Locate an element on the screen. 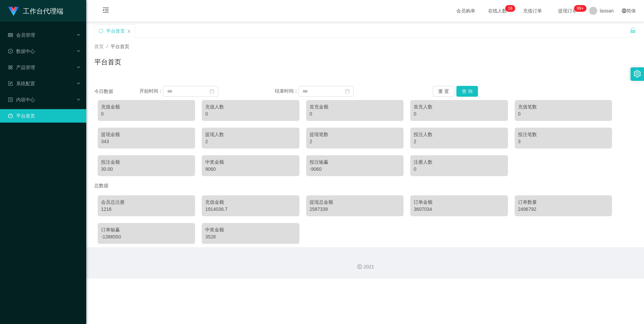  span: 在线人数 is located at coordinates (497, 11).